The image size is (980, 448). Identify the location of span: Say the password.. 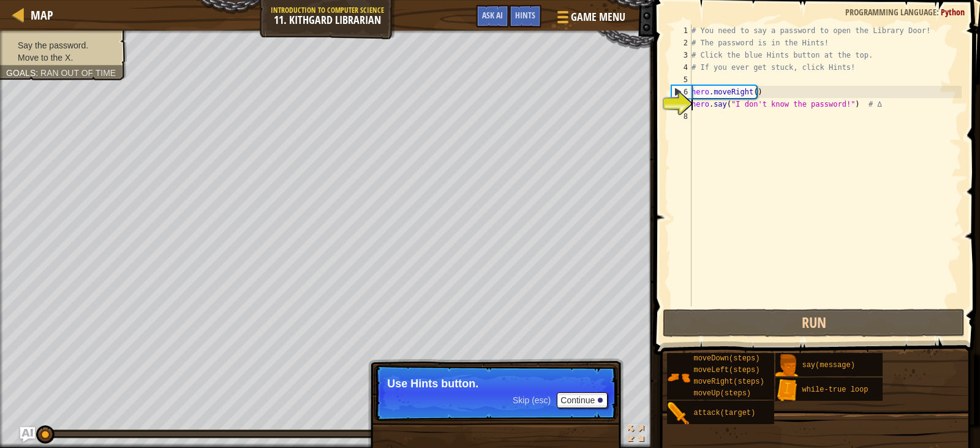
(53, 45).